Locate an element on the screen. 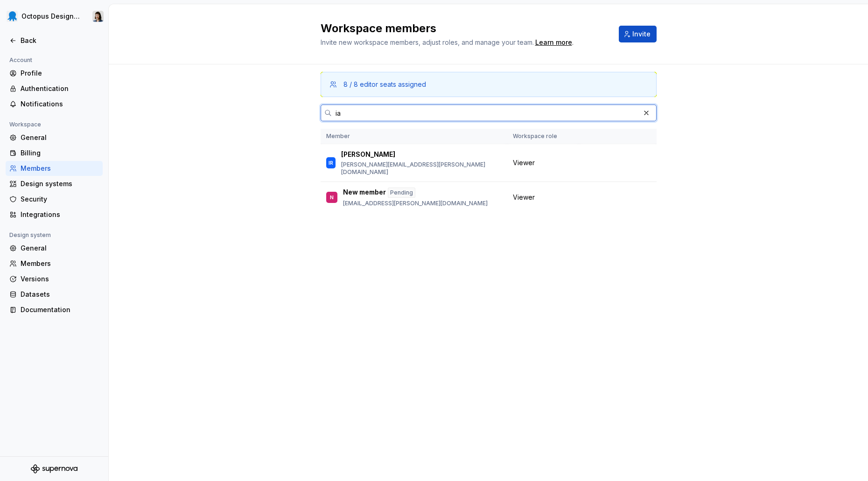  span: Invite is located at coordinates (641, 34).